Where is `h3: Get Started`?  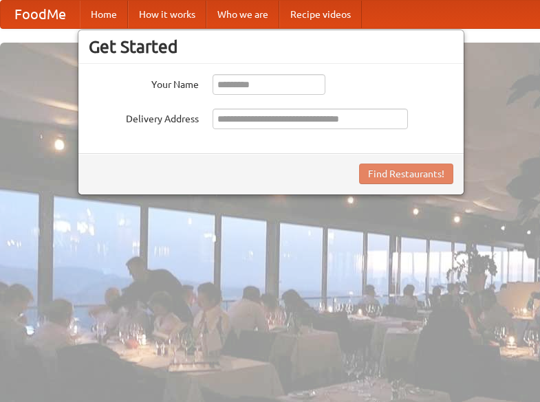 h3: Get Started is located at coordinates (271, 47).